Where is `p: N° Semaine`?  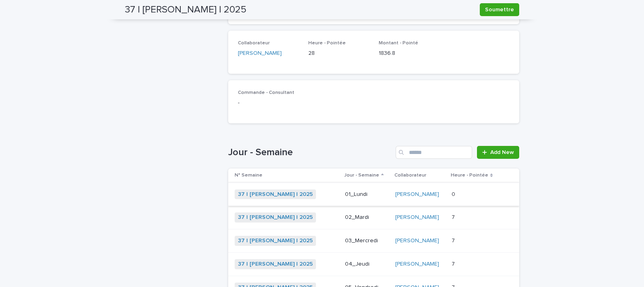
p: N° Semaine is located at coordinates (248, 175).